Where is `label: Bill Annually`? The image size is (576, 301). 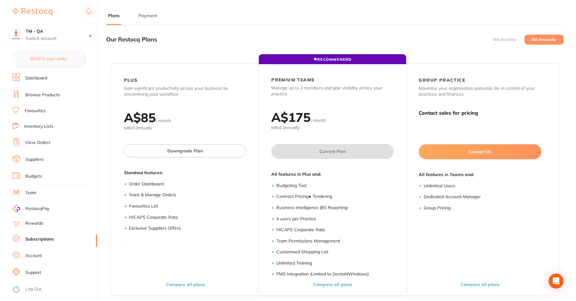 label: Bill Annually is located at coordinates (543, 40).